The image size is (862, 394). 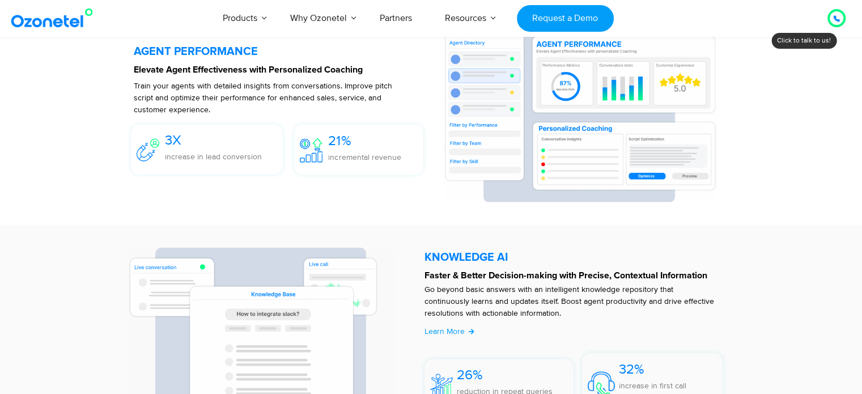 I want to click on span: Learn More, so click(x=444, y=331).